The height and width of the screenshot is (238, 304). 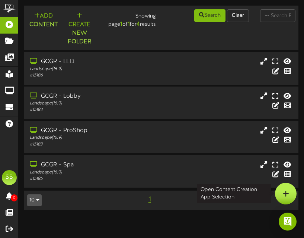 I want to click on div: SS, so click(x=9, y=177).